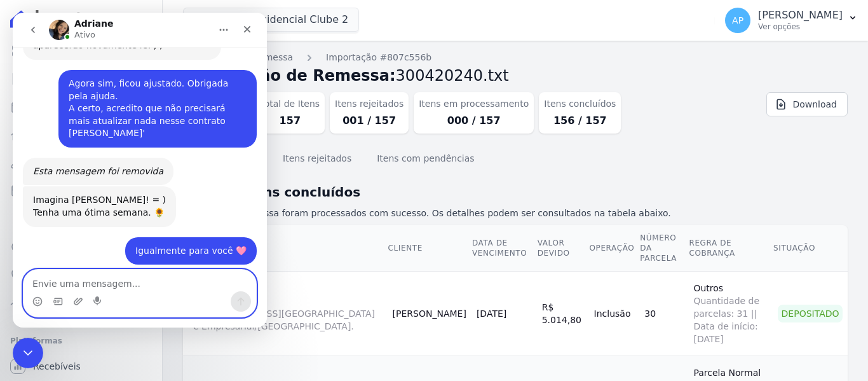 The width and height of the screenshot is (868, 381). Describe the element at coordinates (516, 57) in the screenshot. I see `nav: Breadcrumb` at that location.